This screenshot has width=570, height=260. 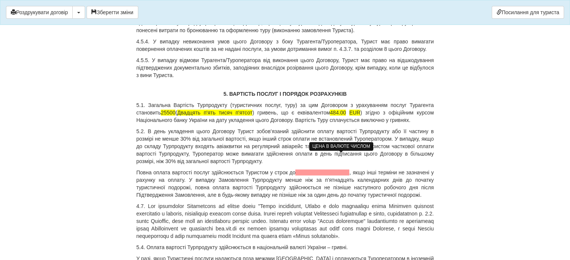 I want to click on button: Зберегти зміни, so click(x=112, y=12).